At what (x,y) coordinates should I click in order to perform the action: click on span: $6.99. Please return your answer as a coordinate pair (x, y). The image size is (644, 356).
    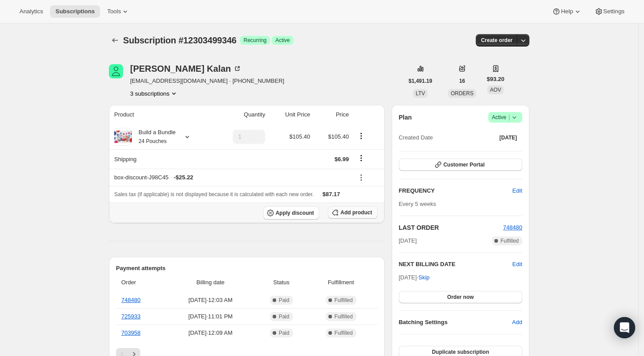
    Looking at the image, I should click on (342, 159).